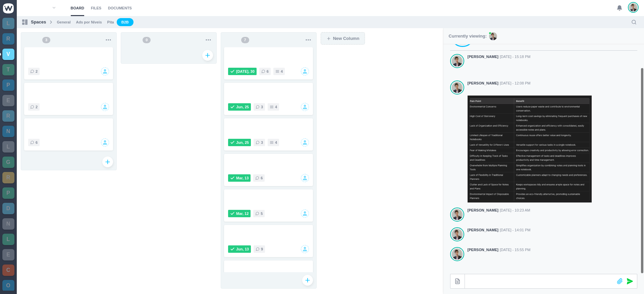  Describe the element at coordinates (343, 38) in the screenshot. I see `button: New Column` at that location.